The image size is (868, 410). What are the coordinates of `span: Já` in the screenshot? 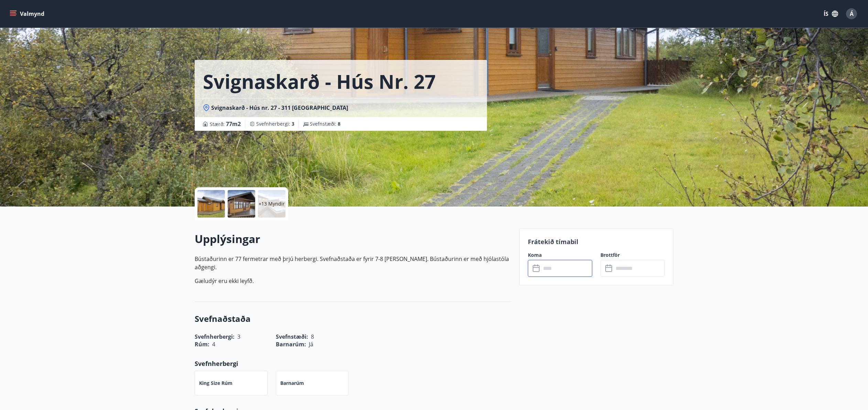 It's located at (311, 344).